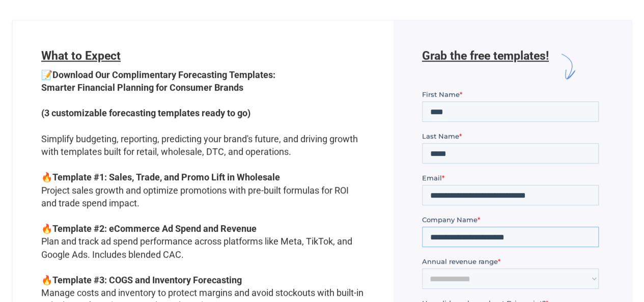 This screenshot has width=644, height=302. Describe the element at coordinates (158, 81) in the screenshot. I see `strong: Download Our Complimentary Forecasting Templates: Smarter Financial Planning for Consumer Brands` at that location.